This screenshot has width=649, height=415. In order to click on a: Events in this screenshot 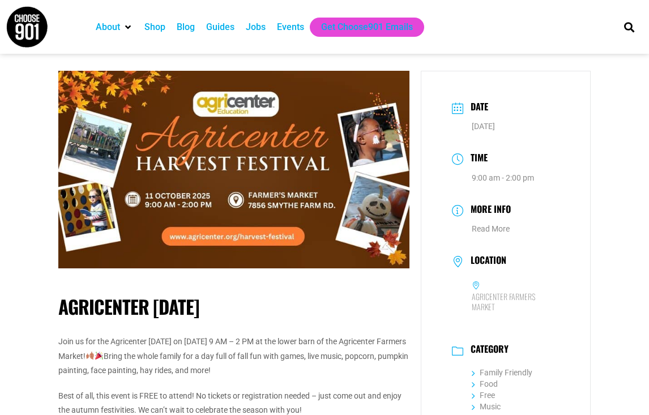, I will do `click(290, 27)`.